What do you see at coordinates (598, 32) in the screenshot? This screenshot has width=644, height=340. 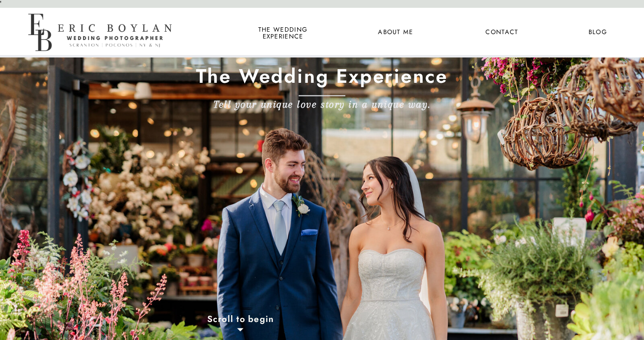 I see `nav: Blog` at bounding box center [598, 32].